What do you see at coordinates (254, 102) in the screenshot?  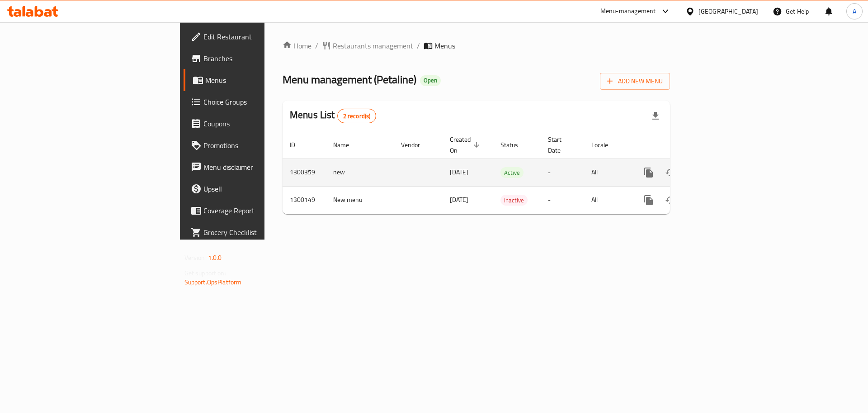 I see `a: Choice Groups` at bounding box center [254, 102].